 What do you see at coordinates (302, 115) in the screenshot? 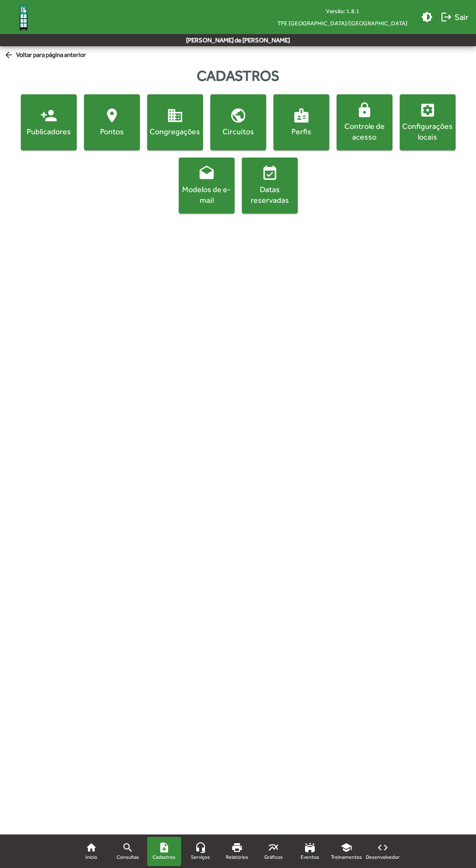
I see `mat-icon: badge` at bounding box center [302, 115].